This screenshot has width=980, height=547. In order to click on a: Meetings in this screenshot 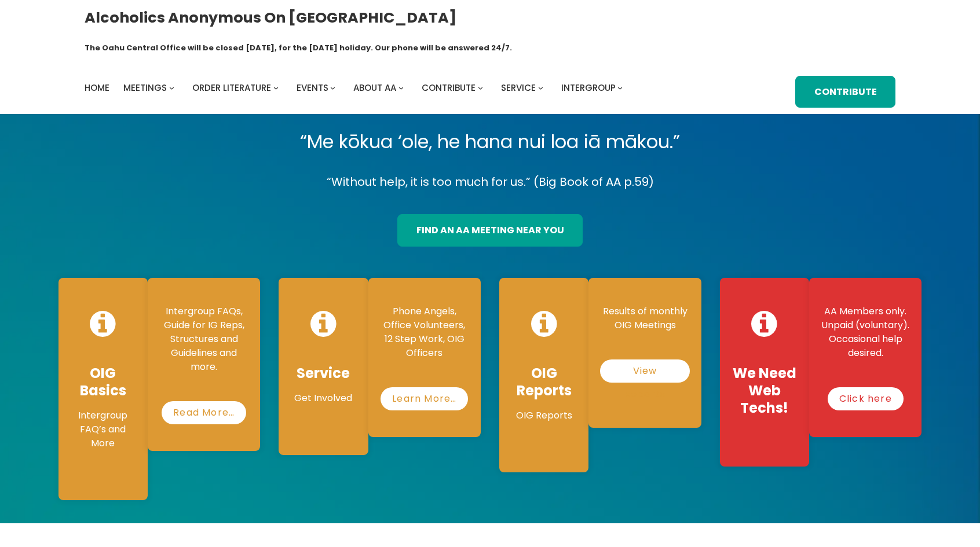, I will do `click(144, 88)`.